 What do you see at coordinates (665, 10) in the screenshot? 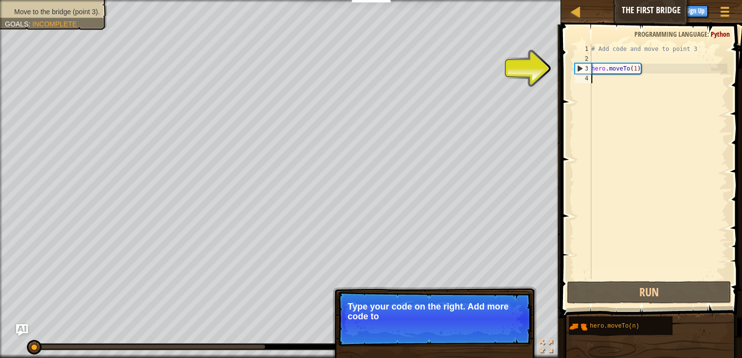
I see `span: Hints` at bounding box center [665, 10].